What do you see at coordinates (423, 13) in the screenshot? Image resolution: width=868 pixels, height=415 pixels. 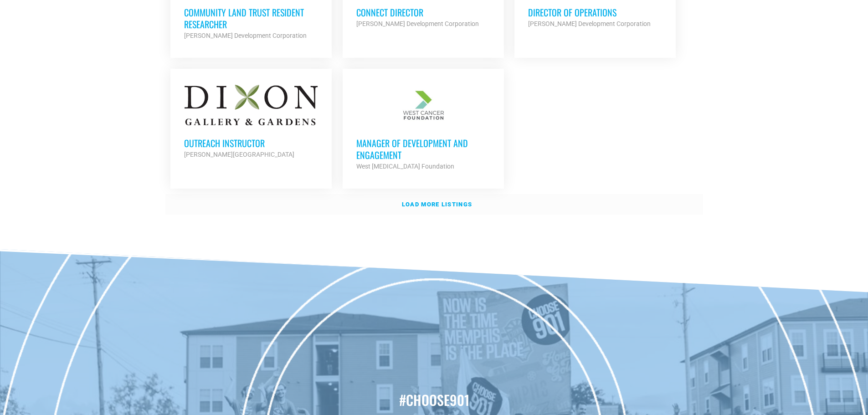 I see `h3: Connect Director` at bounding box center [423, 13].